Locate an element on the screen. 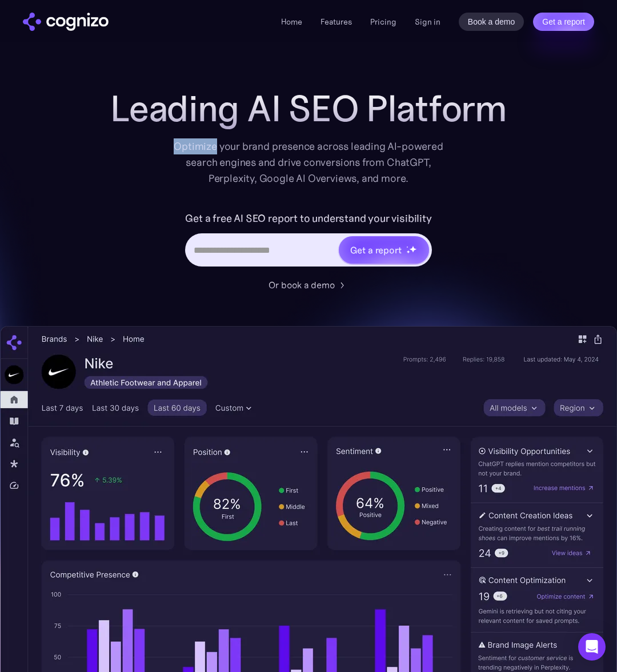  a: home is located at coordinates (66, 21).